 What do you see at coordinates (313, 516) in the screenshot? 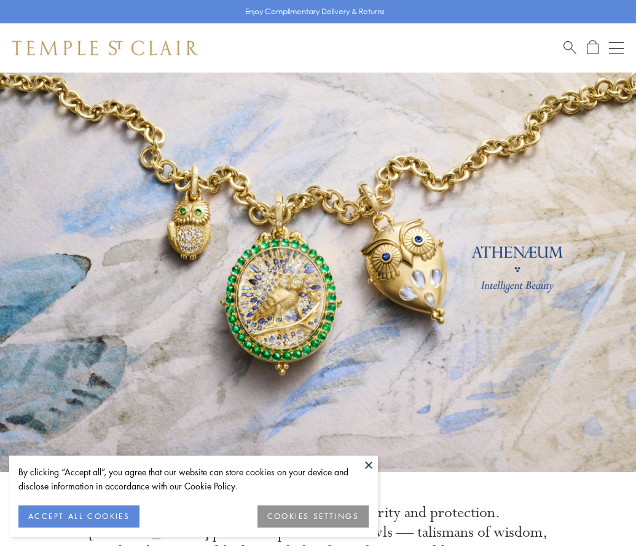
I see `button: COOKIES SETTINGS` at bounding box center [313, 516].